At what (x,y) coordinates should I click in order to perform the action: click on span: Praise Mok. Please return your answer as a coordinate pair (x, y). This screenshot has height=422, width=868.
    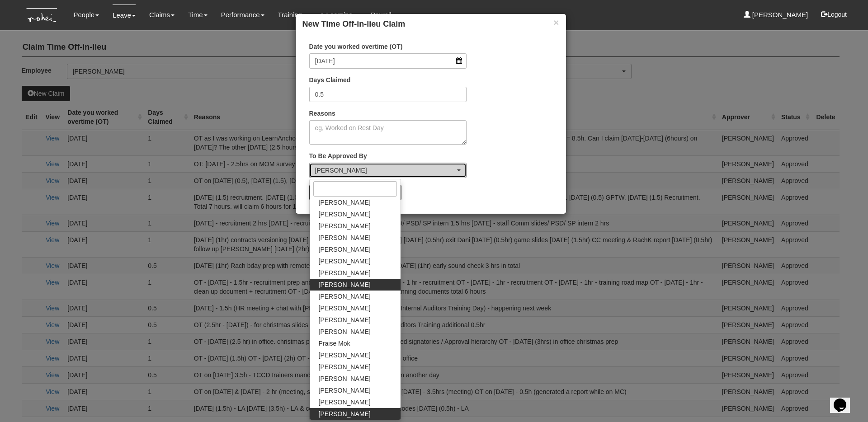
    Looking at the image, I should click on (335, 343).